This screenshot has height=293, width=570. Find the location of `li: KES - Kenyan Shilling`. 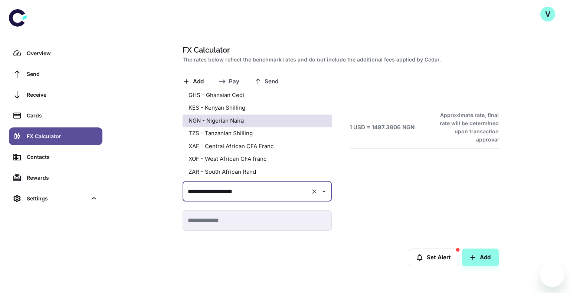

li: KES - Kenyan Shilling is located at coordinates (257, 108).